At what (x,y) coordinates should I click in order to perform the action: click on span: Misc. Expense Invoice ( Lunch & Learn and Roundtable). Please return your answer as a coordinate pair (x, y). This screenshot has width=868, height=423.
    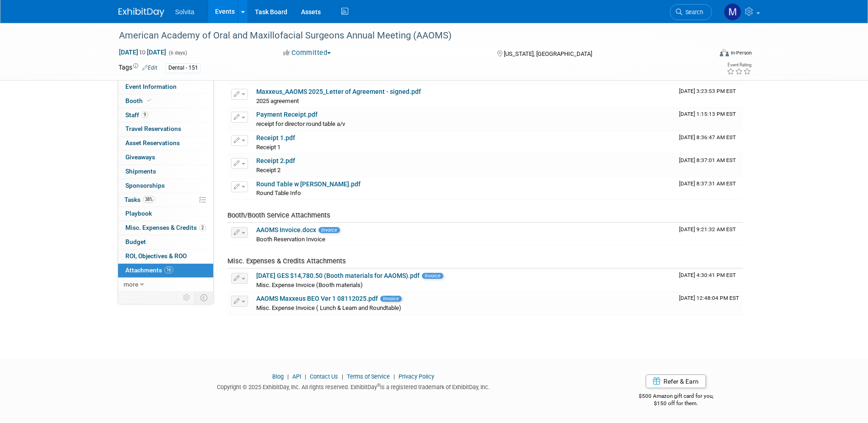
    Looking at the image, I should click on (328, 308).